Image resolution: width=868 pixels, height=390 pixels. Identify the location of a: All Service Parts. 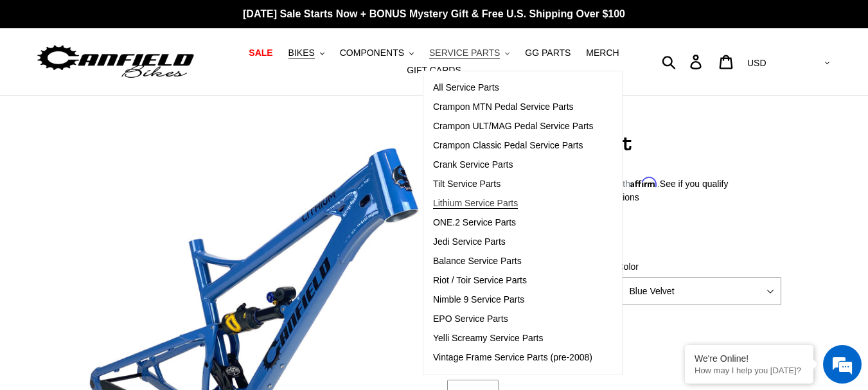
(513, 88).